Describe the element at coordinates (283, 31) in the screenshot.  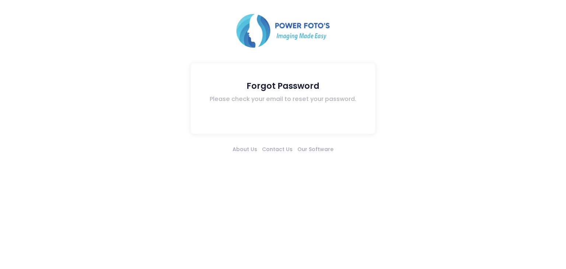
I see `img: Logo` at that location.